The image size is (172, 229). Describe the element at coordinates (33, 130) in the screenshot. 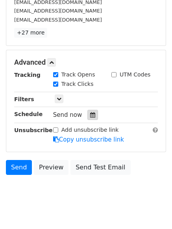

I see `strong: Unsubscribe` at that location.